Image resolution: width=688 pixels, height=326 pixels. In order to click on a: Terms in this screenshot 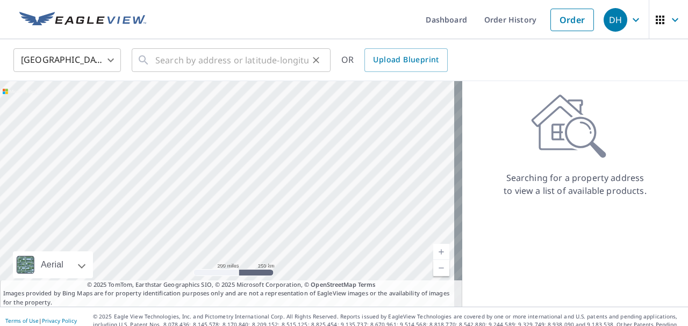, I will do `click(367, 285)`.